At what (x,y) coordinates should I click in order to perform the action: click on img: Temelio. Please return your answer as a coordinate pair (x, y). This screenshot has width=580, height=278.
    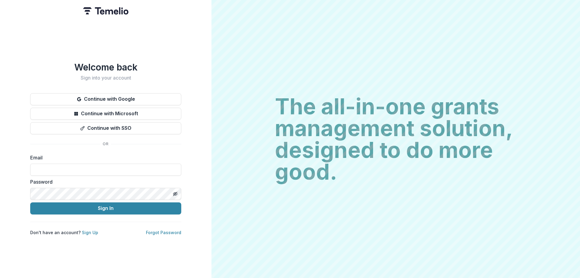
    Looking at the image, I should click on (106, 11).